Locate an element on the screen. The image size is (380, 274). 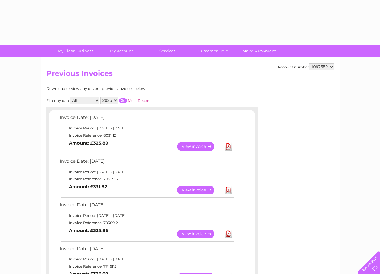
a: Customer Help is located at coordinates (213, 51).